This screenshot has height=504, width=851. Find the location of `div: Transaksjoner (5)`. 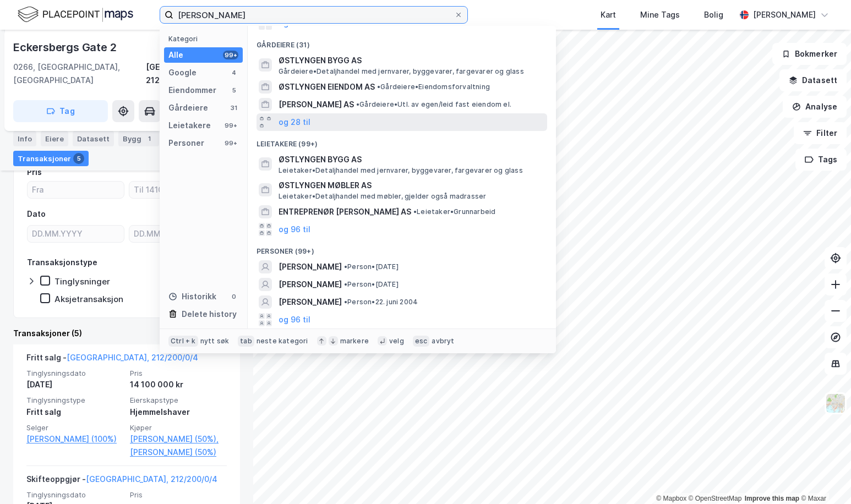

div: Transaksjoner (5) is located at coordinates (127, 333).